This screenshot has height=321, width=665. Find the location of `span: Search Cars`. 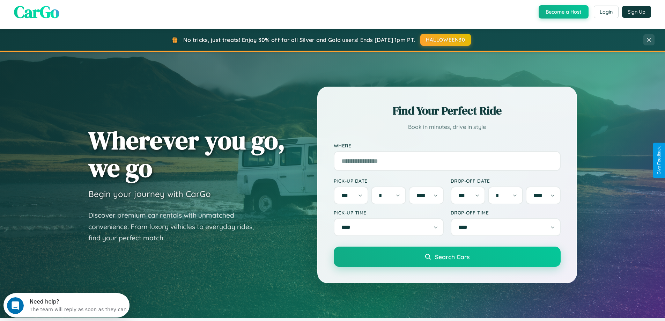

span: Search Cars is located at coordinates (452, 256).